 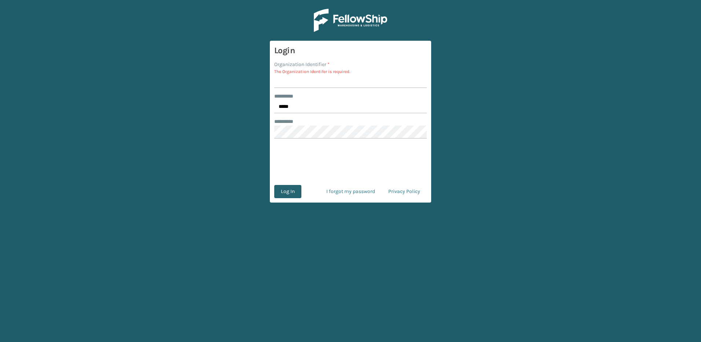 I want to click on button: Log In, so click(x=288, y=191).